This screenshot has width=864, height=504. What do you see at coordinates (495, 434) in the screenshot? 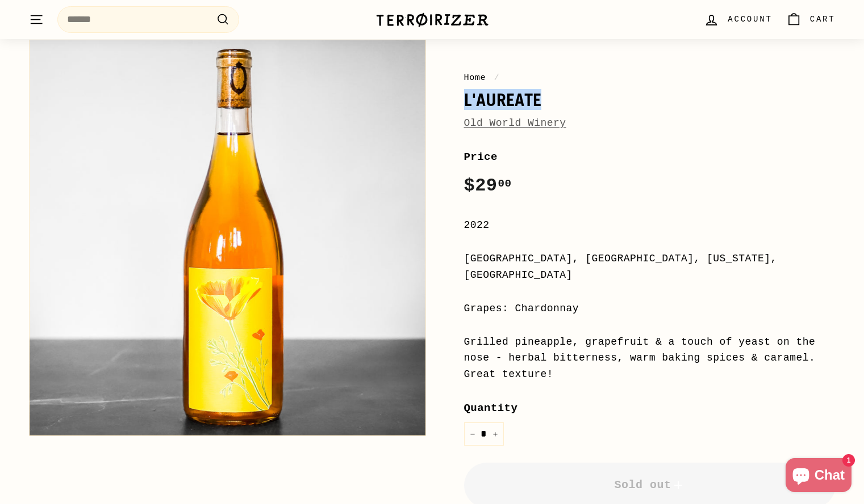
I see `button: Increase item quantity by one` at bounding box center [495, 434].